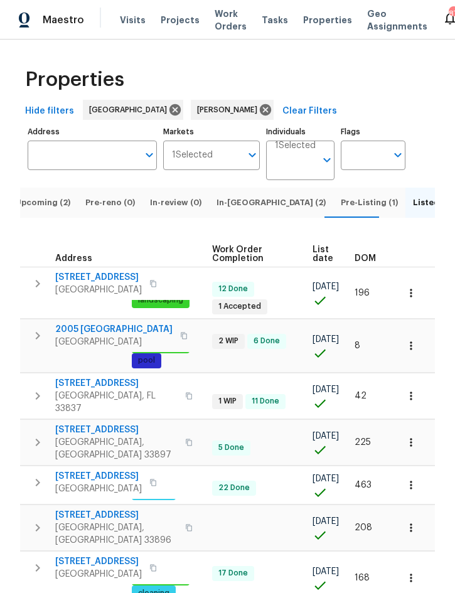 The width and height of the screenshot is (455, 593). I want to click on span: 6 Done, so click(267, 341).